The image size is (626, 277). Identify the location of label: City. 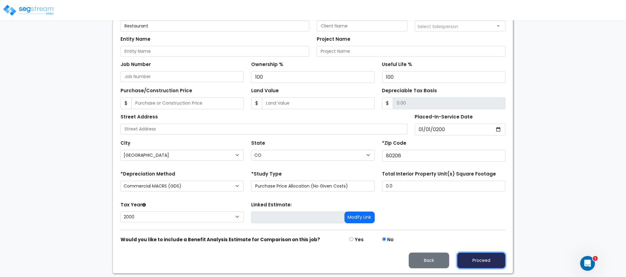
(125, 143).